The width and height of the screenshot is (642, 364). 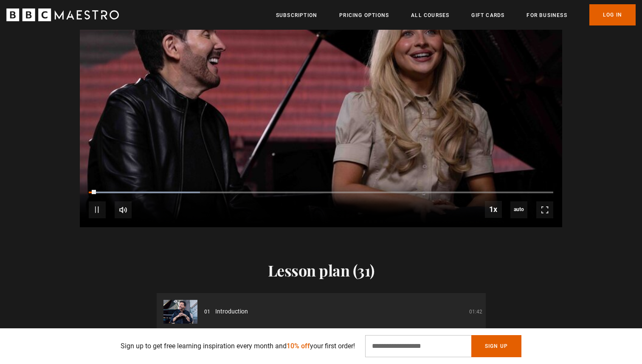 I want to click on p: 01:42, so click(x=475, y=311).